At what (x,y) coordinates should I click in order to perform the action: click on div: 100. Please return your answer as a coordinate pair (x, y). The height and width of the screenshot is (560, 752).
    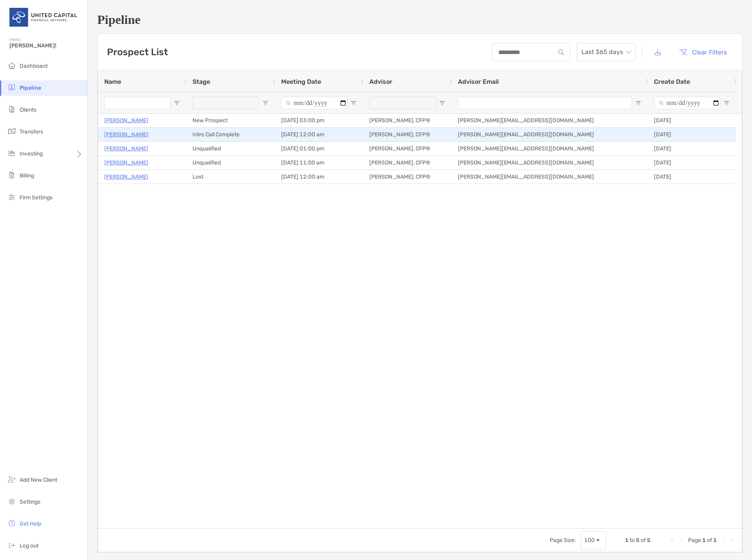
    Looking at the image, I should click on (589, 540).